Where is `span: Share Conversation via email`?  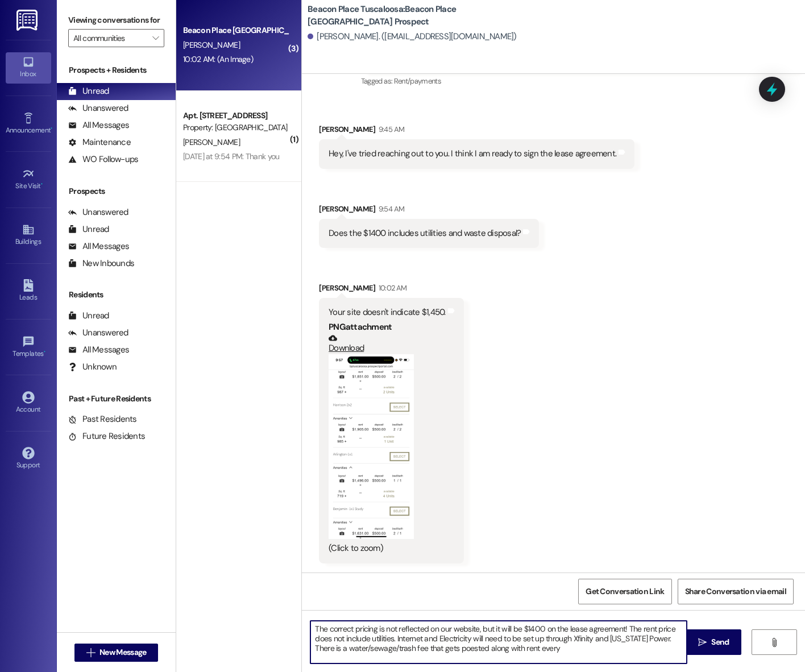 span: Share Conversation via email is located at coordinates (735, 592).